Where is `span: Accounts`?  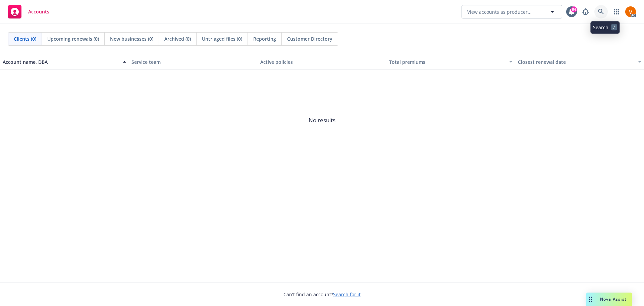 span: Accounts is located at coordinates (39, 12).